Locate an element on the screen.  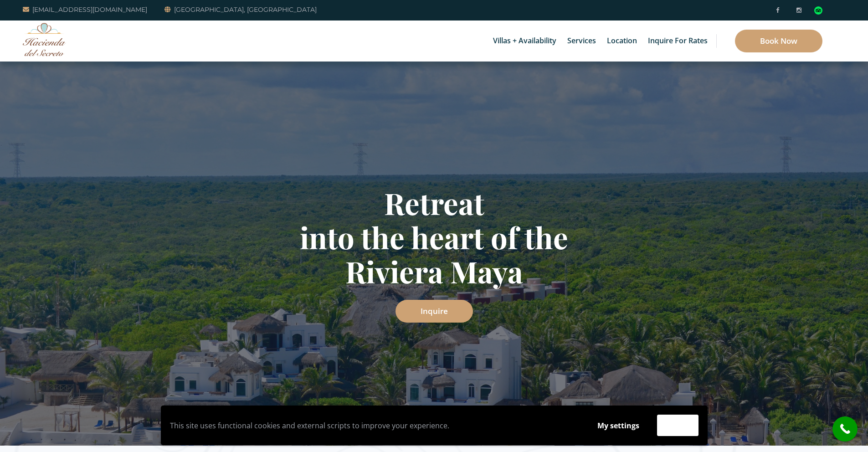
a: Villas + Availability is located at coordinates (524, 41).